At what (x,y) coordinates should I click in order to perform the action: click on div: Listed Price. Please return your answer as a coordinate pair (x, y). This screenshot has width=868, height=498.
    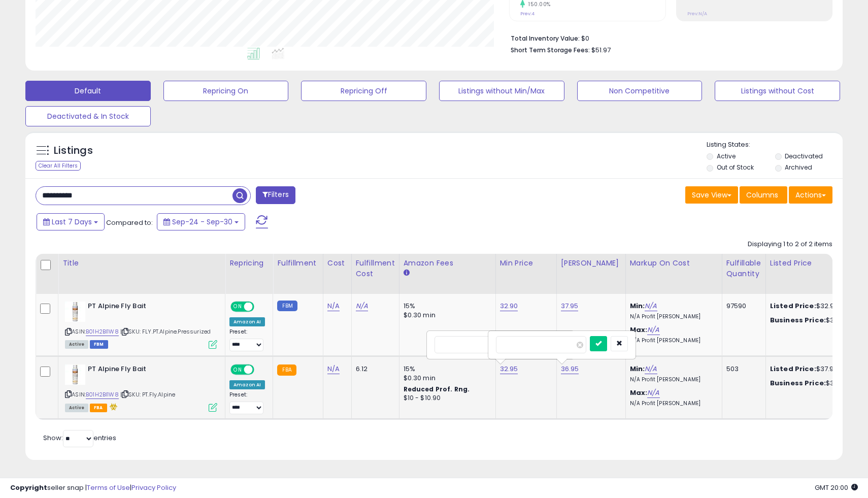
    Looking at the image, I should click on (813, 263).